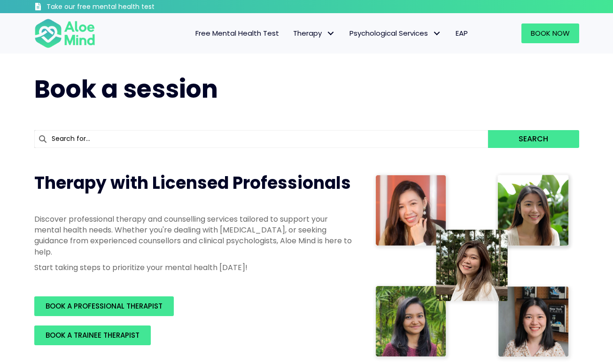 The width and height of the screenshot is (613, 364). What do you see at coordinates (192, 183) in the screenshot?
I see `span: Therapy with Licensed Professionals` at bounding box center [192, 183].